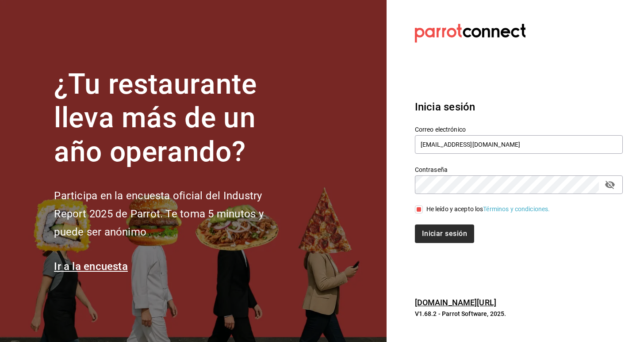  What do you see at coordinates (519, 144) in the screenshot?
I see `input: Ingresa tu correo electrónico` at bounding box center [519, 144].